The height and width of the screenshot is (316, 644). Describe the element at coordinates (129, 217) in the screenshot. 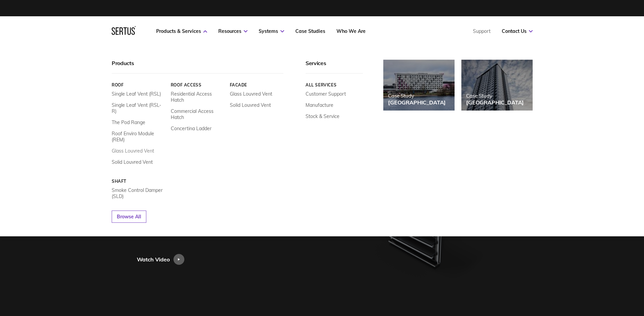

I see `a: Browse All` at that location.